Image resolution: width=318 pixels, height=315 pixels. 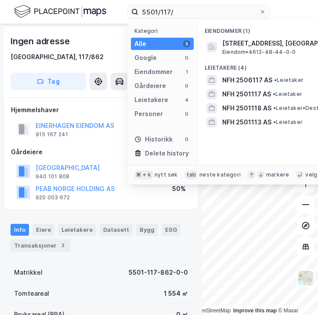 What do you see at coordinates (258, 52) in the screenshot?
I see `span: Eiendom • 4612-48-44-0-0` at bounding box center [258, 52].